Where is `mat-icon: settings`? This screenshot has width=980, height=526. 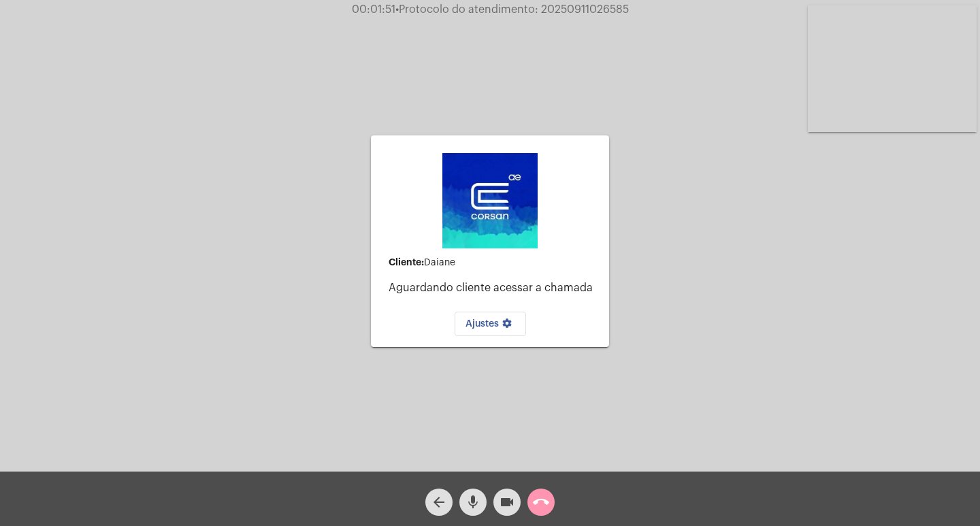
mat-icon: settings is located at coordinates (507, 326).